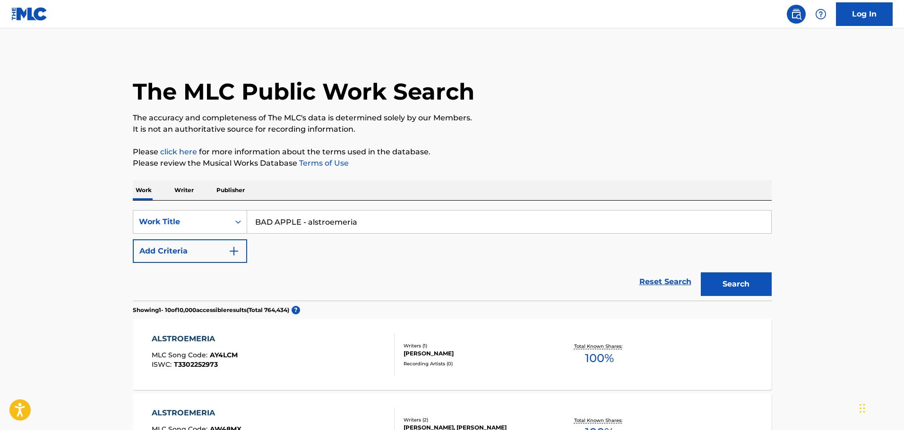  I want to click on span: AY4LCM, so click(223, 355).